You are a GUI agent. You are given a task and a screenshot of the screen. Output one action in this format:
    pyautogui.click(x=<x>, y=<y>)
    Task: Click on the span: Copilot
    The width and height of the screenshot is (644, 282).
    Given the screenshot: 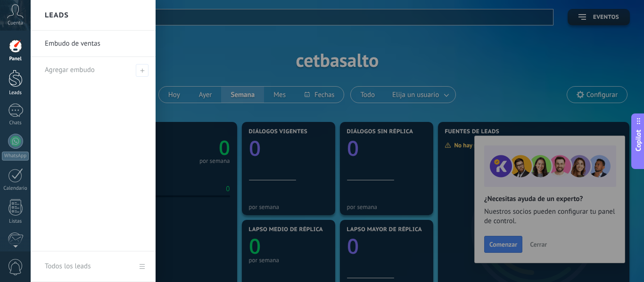 What is the action you would take?
    pyautogui.click(x=638, y=140)
    